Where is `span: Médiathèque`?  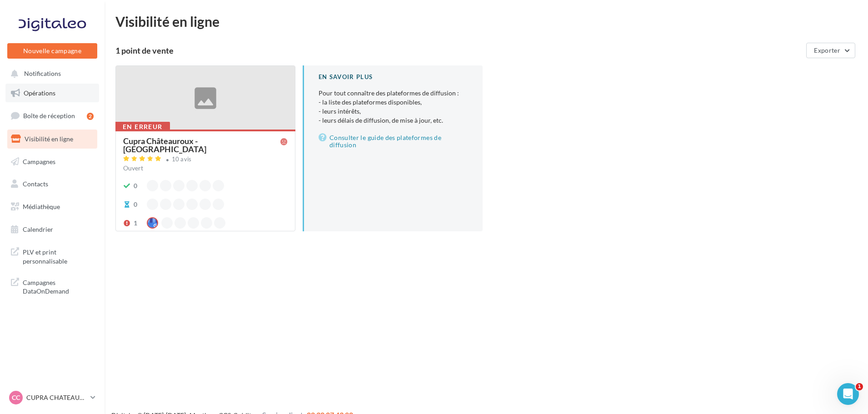 span: Médiathèque is located at coordinates (41, 207).